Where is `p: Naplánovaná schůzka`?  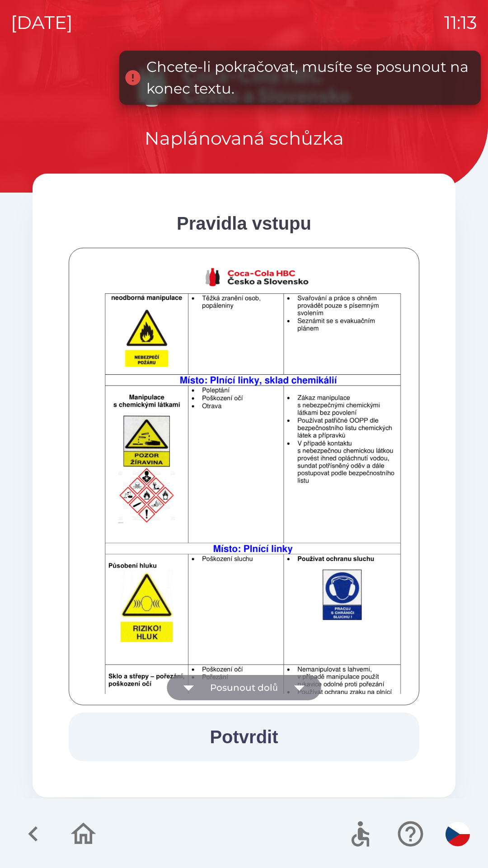
p: Naplánovaná schůzka is located at coordinates (244, 138).